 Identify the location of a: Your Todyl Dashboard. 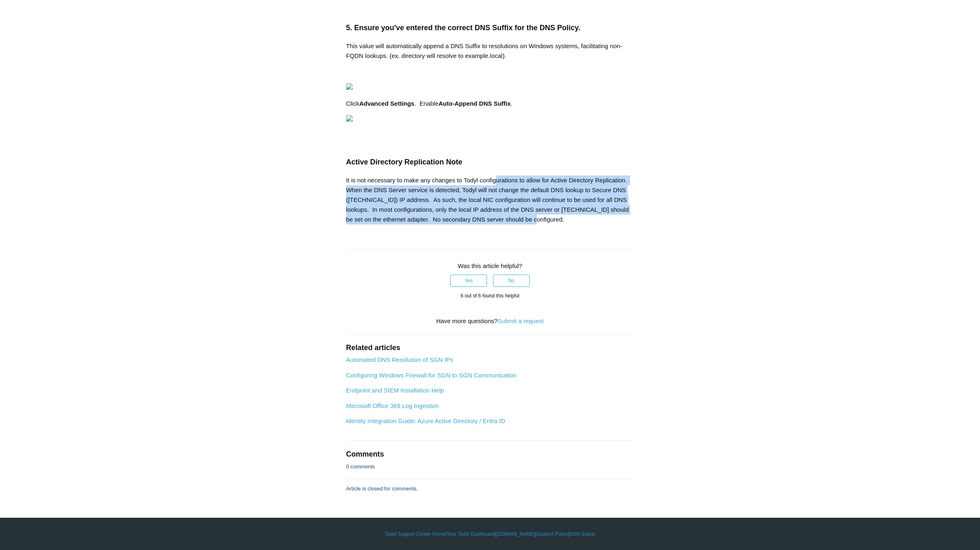
(470, 534).